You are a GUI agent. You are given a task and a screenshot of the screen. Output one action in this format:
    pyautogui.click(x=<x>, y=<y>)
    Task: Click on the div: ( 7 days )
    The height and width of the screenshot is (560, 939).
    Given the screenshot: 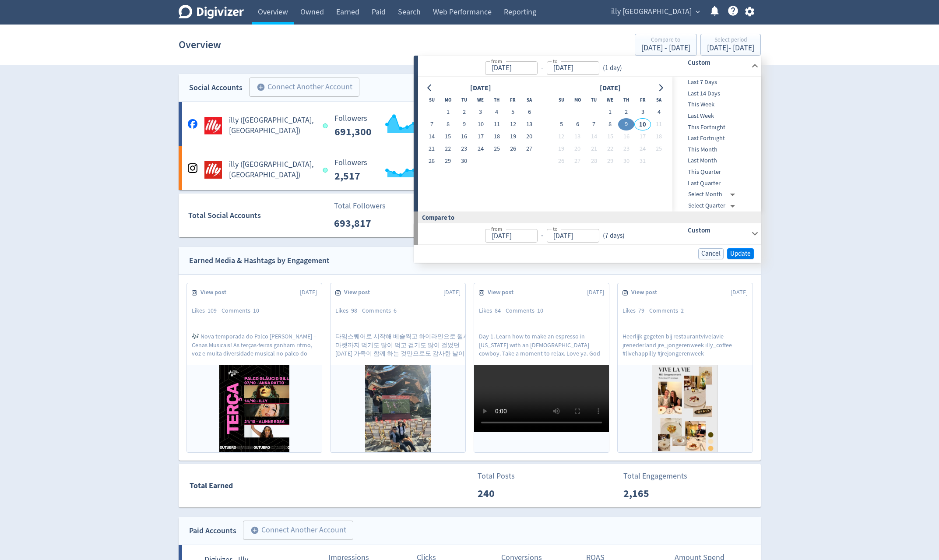 What is the action you would take?
    pyautogui.click(x=612, y=235)
    